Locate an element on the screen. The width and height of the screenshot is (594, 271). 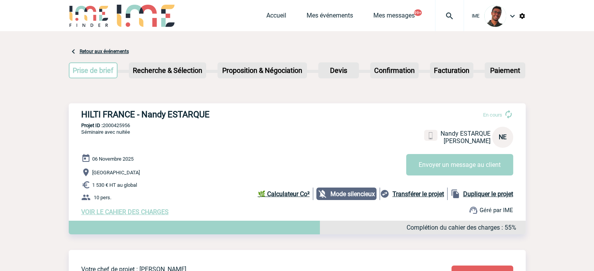
img: 124970-0.jpg is located at coordinates (495, 16).